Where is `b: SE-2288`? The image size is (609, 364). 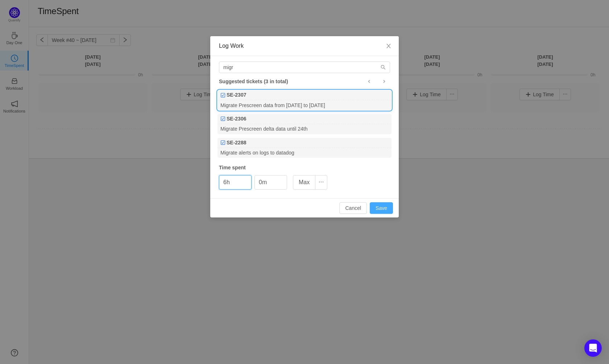 b: SE-2288 is located at coordinates (236, 143).